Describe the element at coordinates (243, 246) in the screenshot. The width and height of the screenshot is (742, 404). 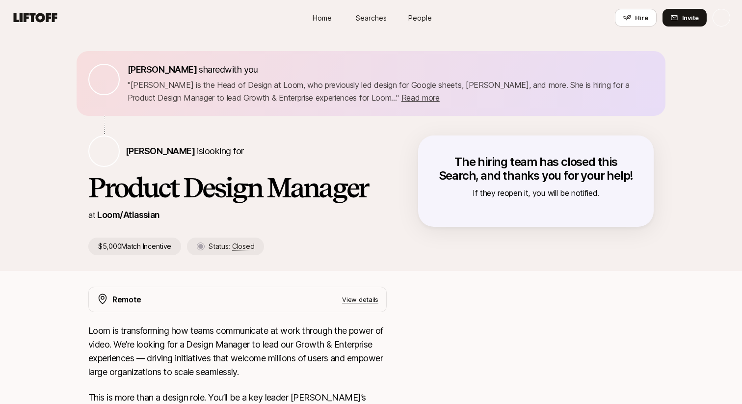
I see `span: Closed` at that location.